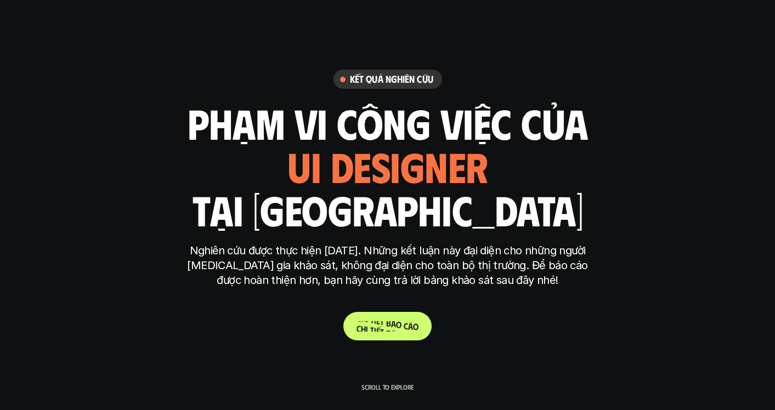 Image resolution: width=775 pixels, height=410 pixels. What do you see at coordinates (359, 317) in the screenshot?
I see `span: C` at bounding box center [359, 317].